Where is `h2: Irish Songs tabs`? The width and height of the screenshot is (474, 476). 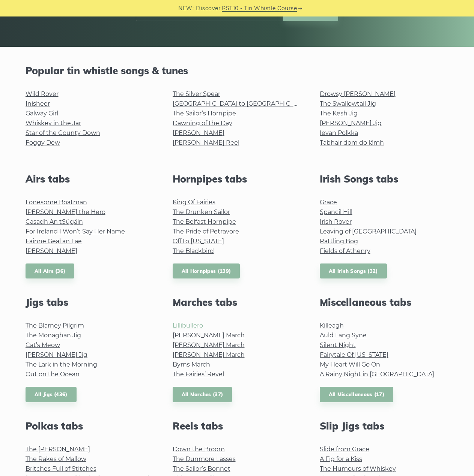 h2: Irish Songs tabs is located at coordinates (384, 179).